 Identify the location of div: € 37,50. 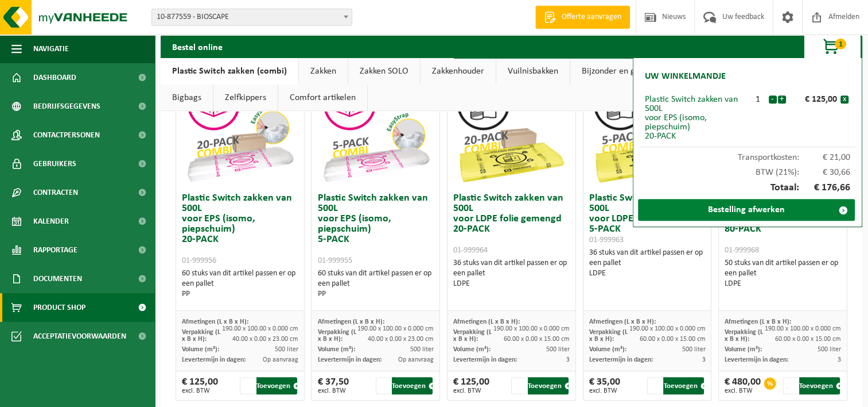
(333, 385).